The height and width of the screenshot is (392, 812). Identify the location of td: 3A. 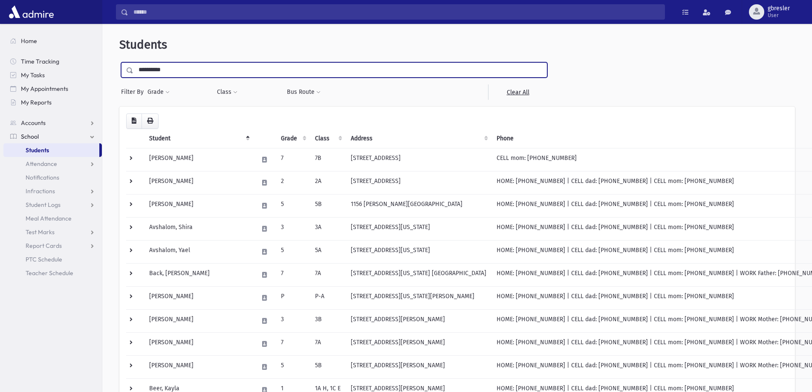
(328, 228).